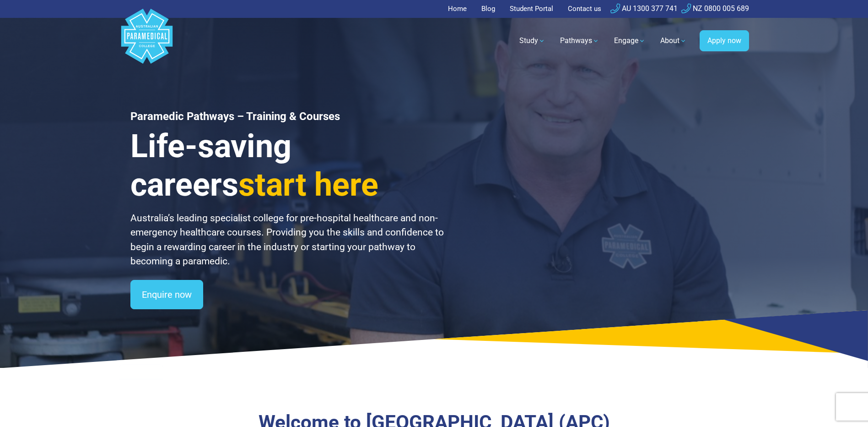 The image size is (868, 427). I want to click on a: AU 1300 377 741, so click(644, 8).